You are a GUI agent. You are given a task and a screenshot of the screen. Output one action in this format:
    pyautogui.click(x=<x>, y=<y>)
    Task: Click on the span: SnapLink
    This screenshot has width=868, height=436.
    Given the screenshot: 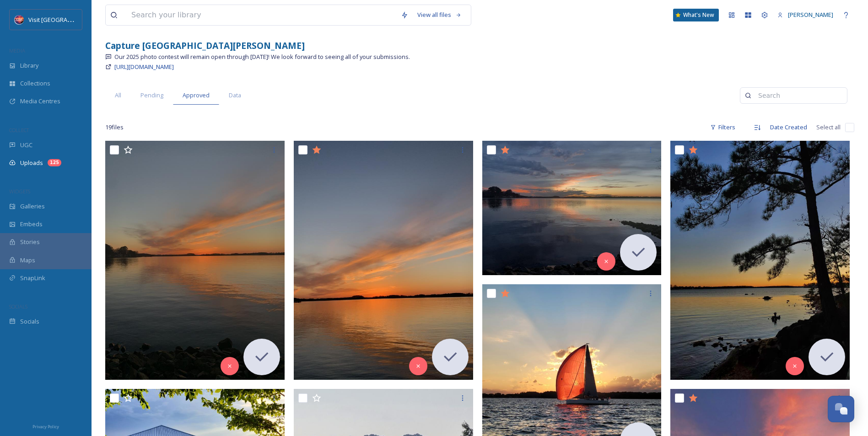 What is the action you would take?
    pyautogui.click(x=33, y=278)
    